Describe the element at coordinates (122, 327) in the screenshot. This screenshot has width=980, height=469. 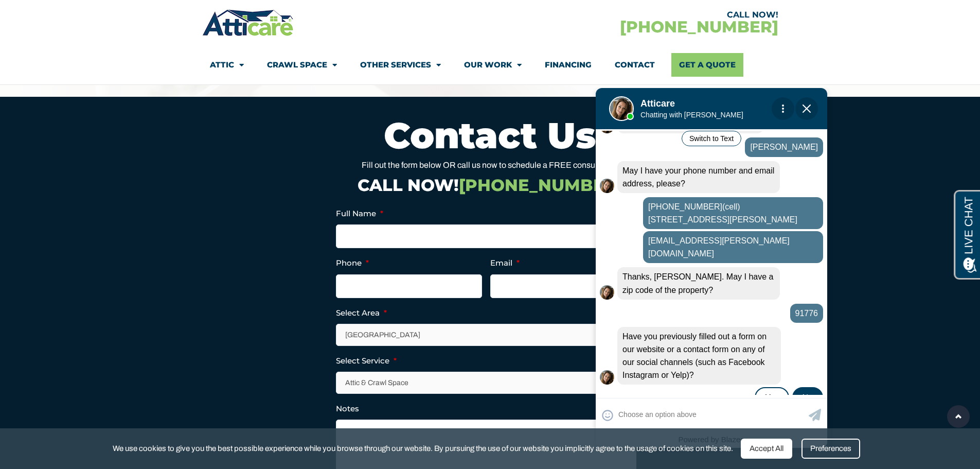
I see `div: Type your response and press Return or Send` at that location.